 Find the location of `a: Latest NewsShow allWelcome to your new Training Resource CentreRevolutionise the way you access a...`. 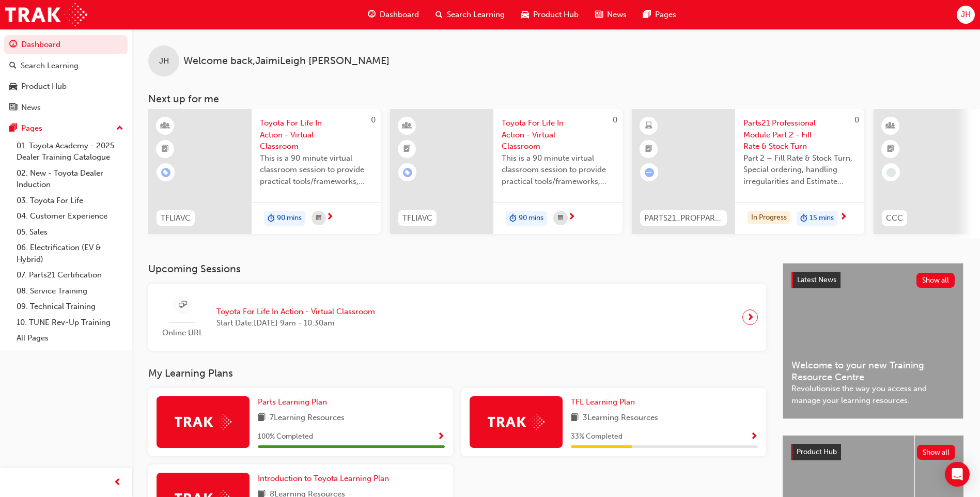

a: Latest NewsShow allWelcome to your new Training Resource CentreRevolutionise the way you access a... is located at coordinates (873, 341).